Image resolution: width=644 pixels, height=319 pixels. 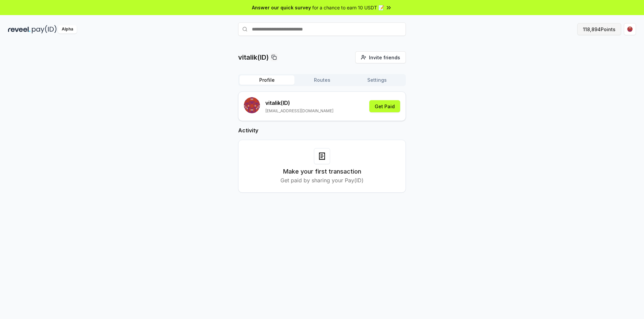 I want to click on img: pay_id, so click(x=44, y=29).